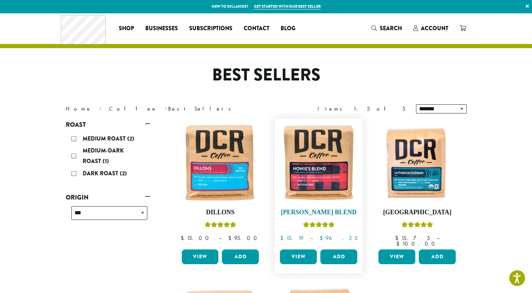  I want to click on bdi: 95.00, so click(244, 238).